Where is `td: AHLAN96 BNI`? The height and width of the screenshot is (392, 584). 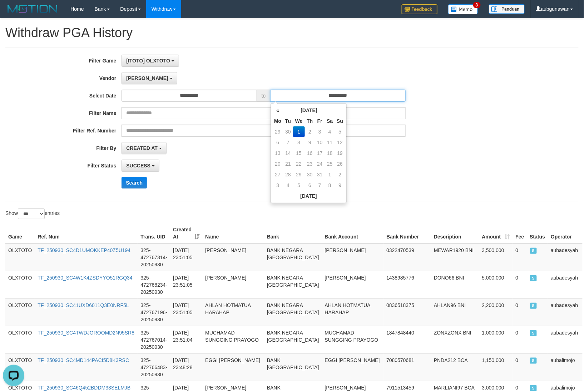
td: AHLAN96 BNI is located at coordinates (455, 312).